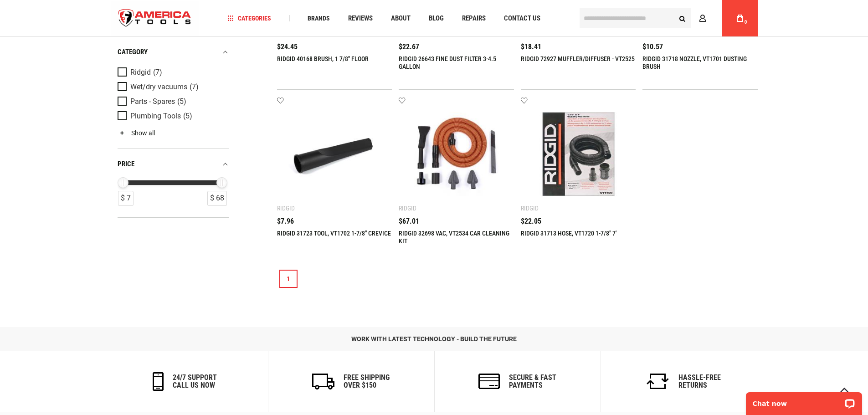  Describe the element at coordinates (136, 133) in the screenshot. I see `a: Show all` at that location.